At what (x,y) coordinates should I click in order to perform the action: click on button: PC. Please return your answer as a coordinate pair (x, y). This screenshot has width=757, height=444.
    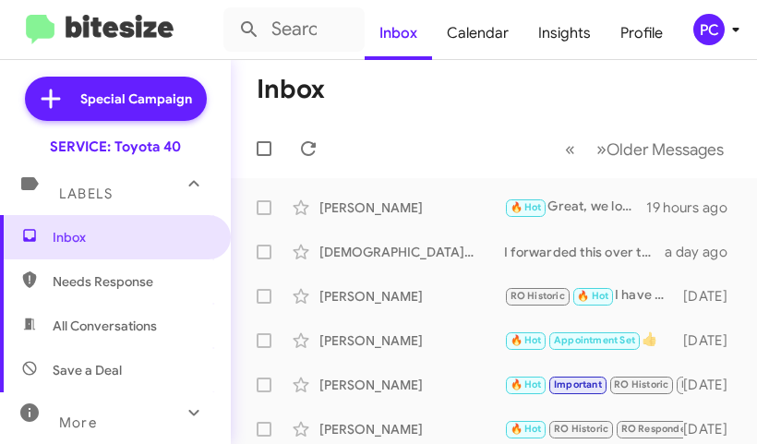
    Looking at the image, I should click on (707, 30).